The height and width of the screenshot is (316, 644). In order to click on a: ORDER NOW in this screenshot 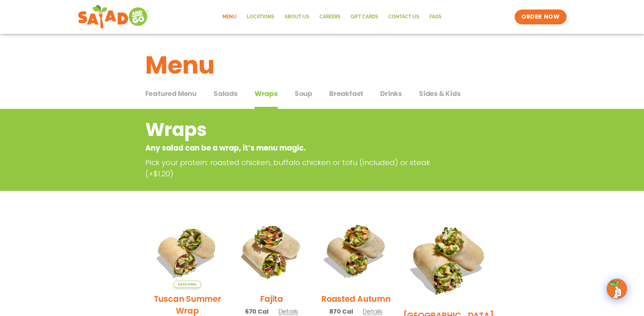, I will do `click(540, 17)`.